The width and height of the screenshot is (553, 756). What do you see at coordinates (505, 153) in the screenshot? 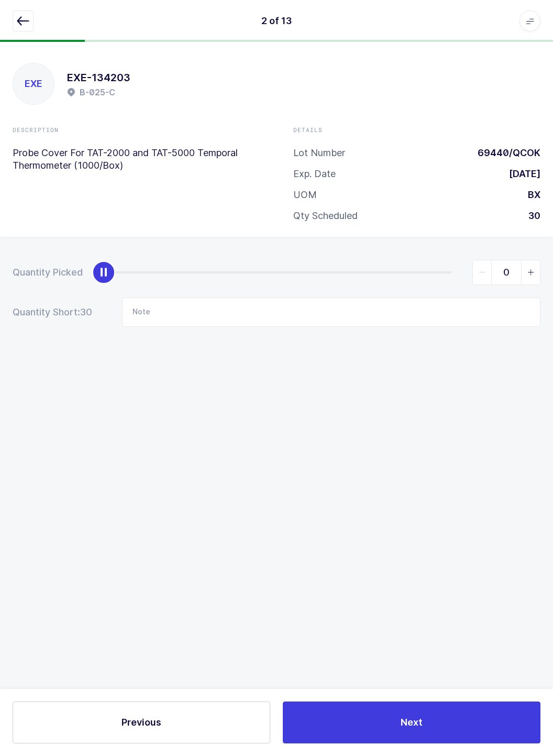
I see `div: 69440/QCOK` at bounding box center [505, 153].